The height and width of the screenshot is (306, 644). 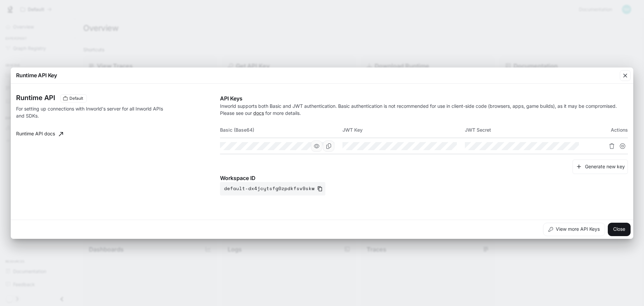 I want to click on th: Basic (Base64), so click(x=281, y=130).